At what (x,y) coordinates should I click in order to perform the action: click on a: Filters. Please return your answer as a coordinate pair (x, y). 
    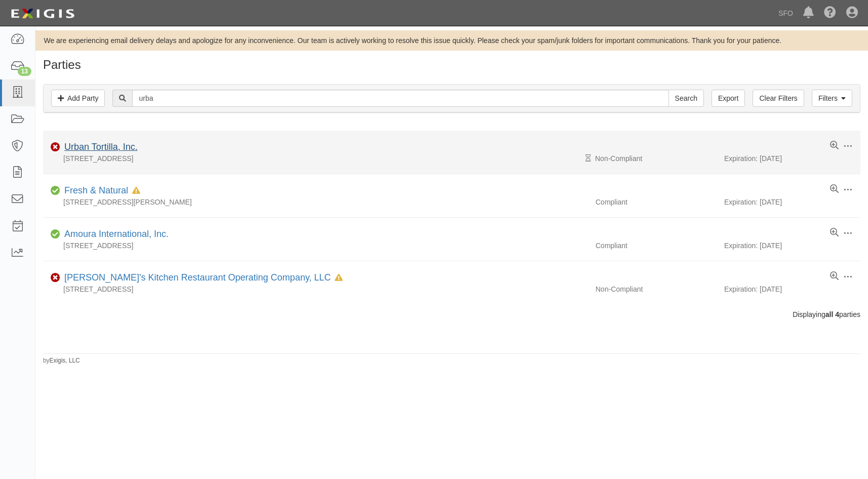
    Looking at the image, I should click on (831, 98).